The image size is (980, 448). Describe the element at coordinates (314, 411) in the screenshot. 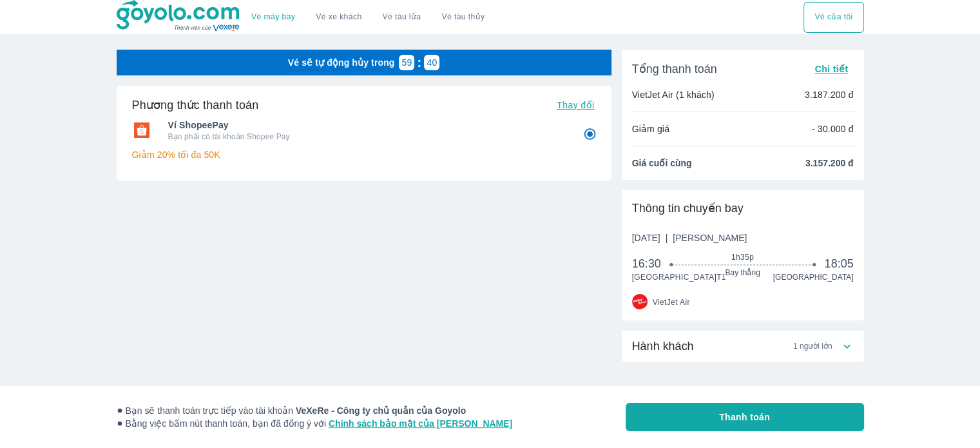

I see `span: Bạn sẽ thanh toán trực tiếp vào tài khoản` at that location.